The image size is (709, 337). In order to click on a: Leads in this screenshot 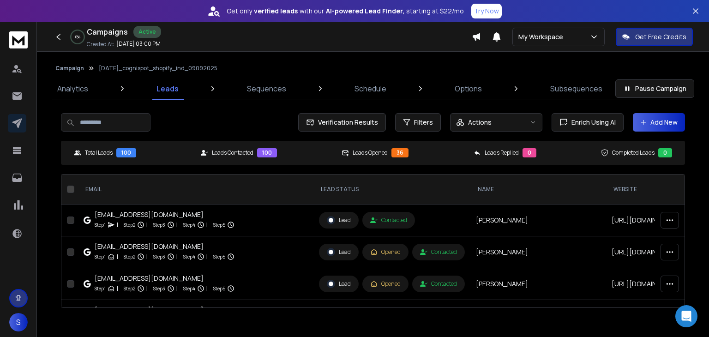, I will do `click(168, 89)`.